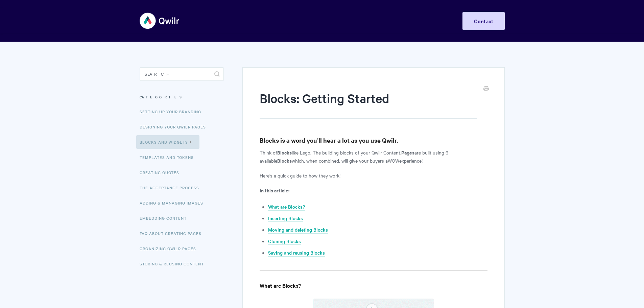  Describe the element at coordinates (181, 97) in the screenshot. I see `h3: Categories` at that location.